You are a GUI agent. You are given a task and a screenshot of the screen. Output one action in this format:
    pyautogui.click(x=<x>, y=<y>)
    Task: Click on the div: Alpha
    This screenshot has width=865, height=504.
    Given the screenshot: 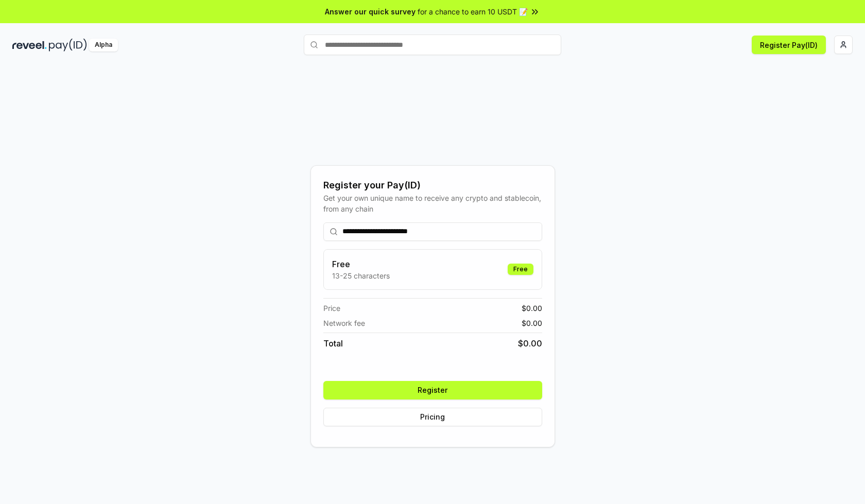 What is the action you would take?
    pyautogui.click(x=103, y=45)
    